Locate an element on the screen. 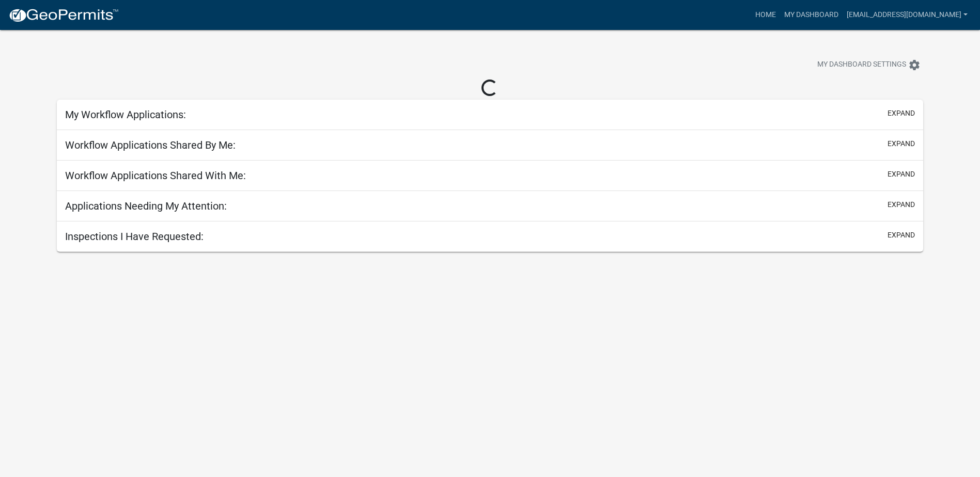 The width and height of the screenshot is (980, 477). span: My Dashboard Settings is located at coordinates (861, 65).